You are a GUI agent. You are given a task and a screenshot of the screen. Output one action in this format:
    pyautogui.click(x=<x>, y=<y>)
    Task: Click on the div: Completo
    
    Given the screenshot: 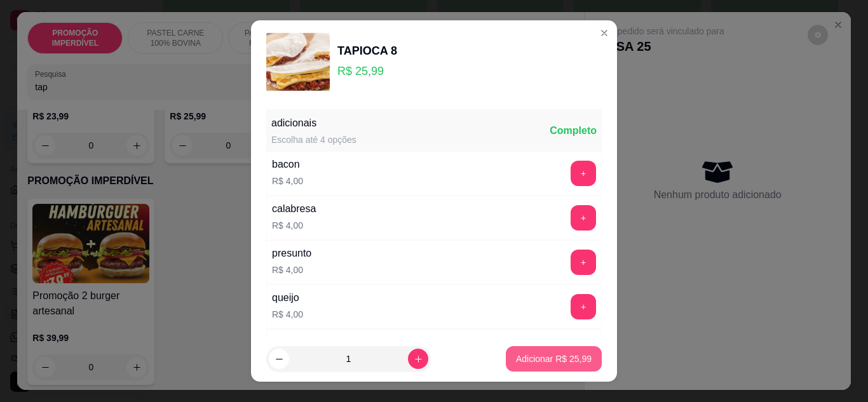 What is the action you would take?
    pyautogui.click(x=573, y=131)
    